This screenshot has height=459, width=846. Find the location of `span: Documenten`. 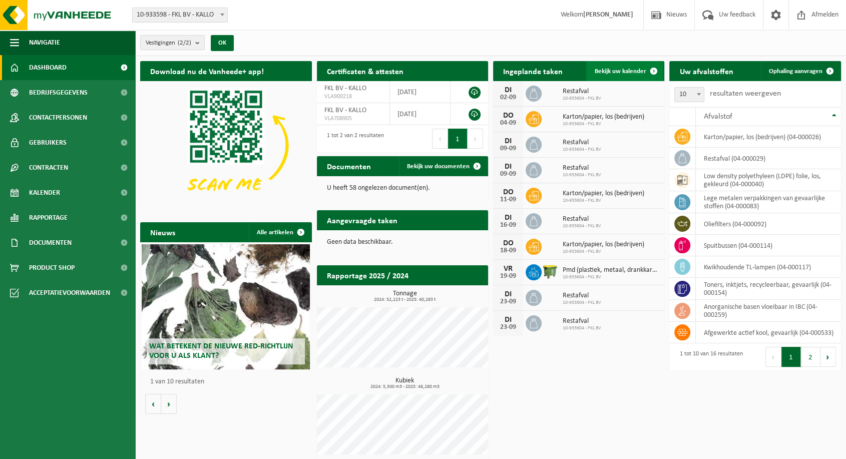

span: Documenten is located at coordinates (50, 243).